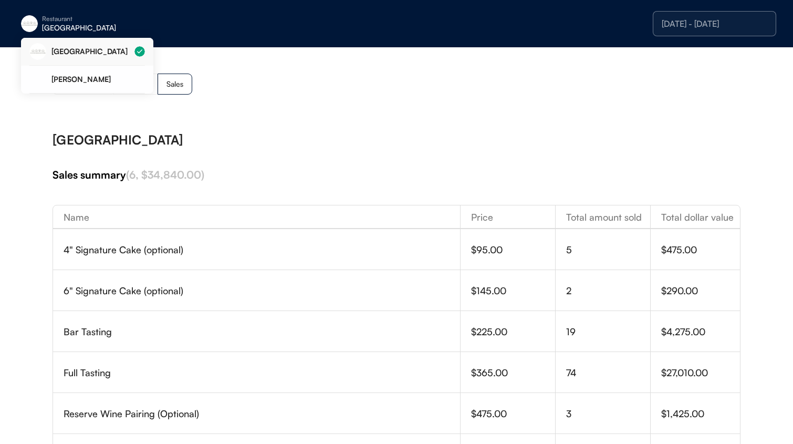 This screenshot has width=793, height=444. What do you see at coordinates (38, 79) in the screenshot?
I see `img: yH5BAEAAAAALAAAAAABAAEAAAIBRAA7` at bounding box center [38, 79].